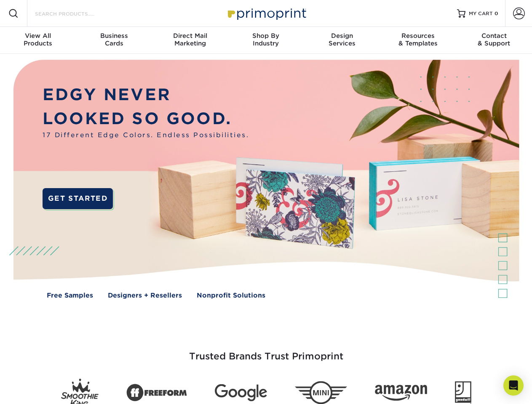  What do you see at coordinates (342, 41) in the screenshot?
I see `a: DesignServices` at bounding box center [342, 41].